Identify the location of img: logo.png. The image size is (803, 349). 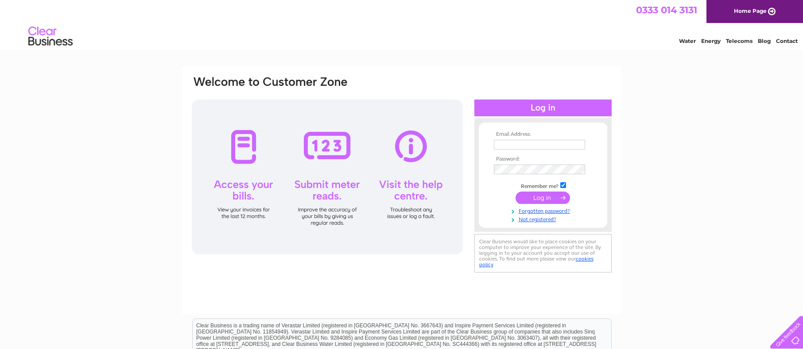
(50, 36).